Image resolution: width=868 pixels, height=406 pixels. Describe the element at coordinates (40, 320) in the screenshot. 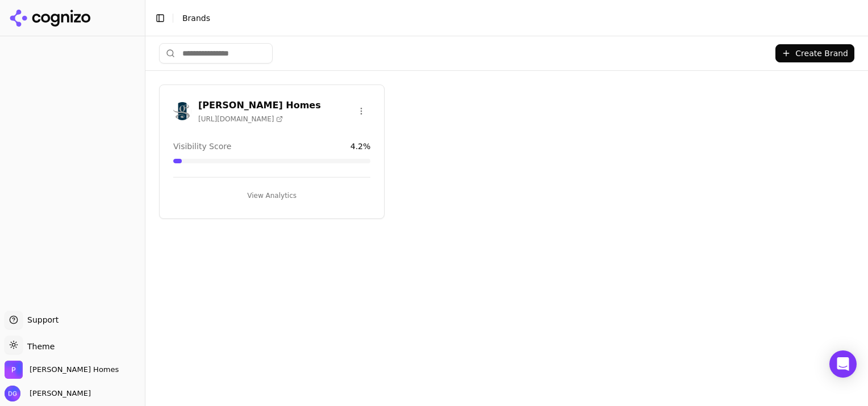

I see `span: Support` at that location.